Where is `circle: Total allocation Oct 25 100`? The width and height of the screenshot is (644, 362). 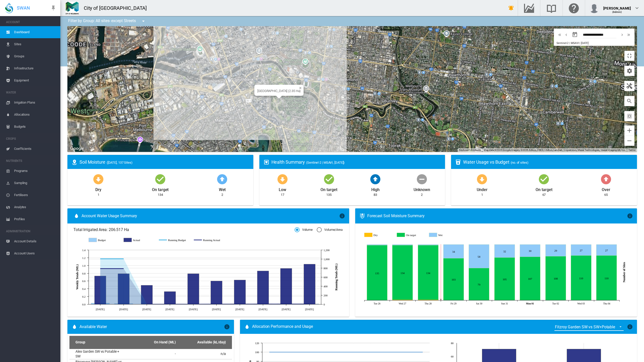 circle: Total allocation Oct 25 100 is located at coordinates (311, 352).